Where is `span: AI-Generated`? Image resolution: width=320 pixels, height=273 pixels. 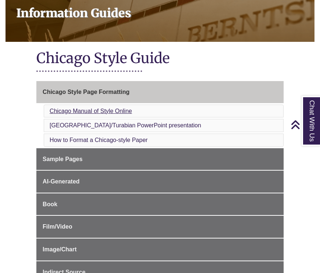 span: AI-Generated is located at coordinates (61, 182).